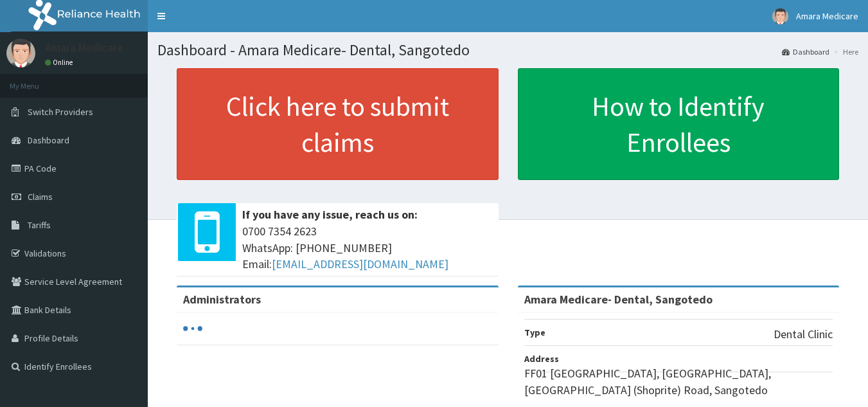  Describe the element at coordinates (61, 112) in the screenshot. I see `span: Switch Providers` at that location.